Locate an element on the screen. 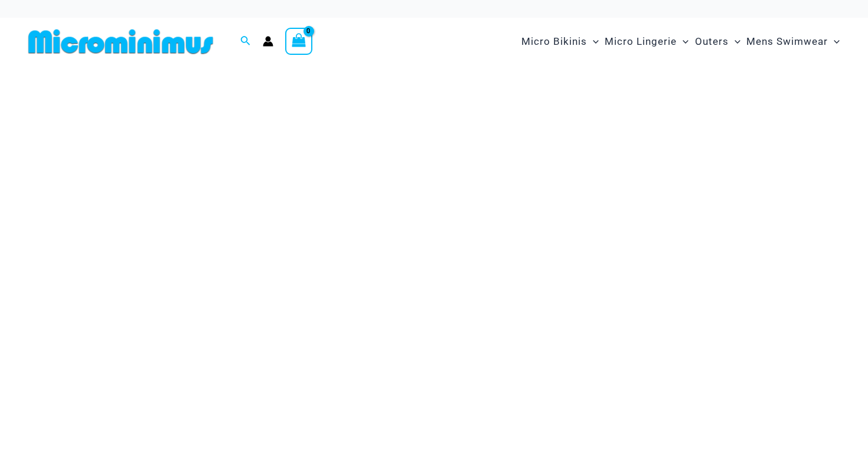 This screenshot has height=463, width=868. a: Micro LingerieMenu ToggleMenu Toggle is located at coordinates (646, 41).